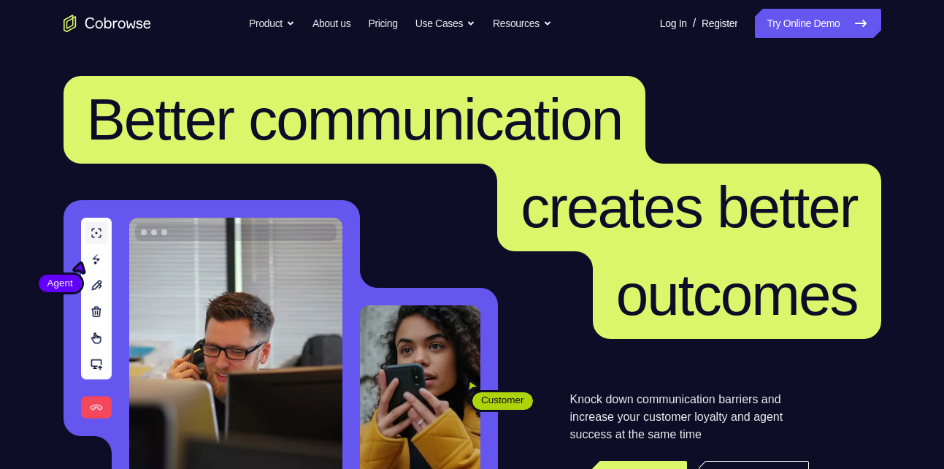  Describe the element at coordinates (383, 23) in the screenshot. I see `a: Pricing` at that location.